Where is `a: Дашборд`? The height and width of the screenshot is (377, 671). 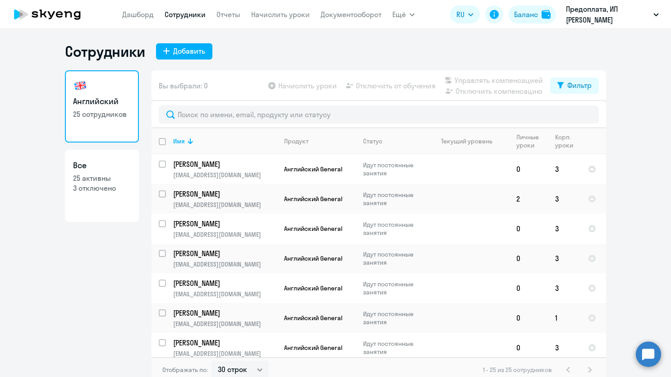
a: Дашборд is located at coordinates (138, 14).